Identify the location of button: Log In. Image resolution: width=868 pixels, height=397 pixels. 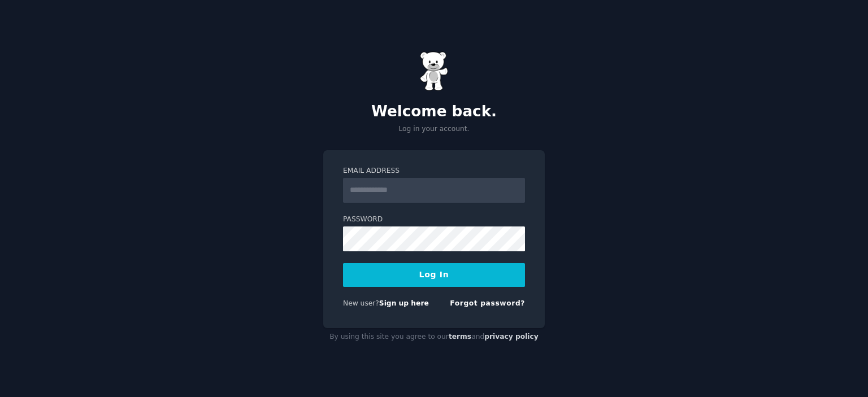
(434, 275).